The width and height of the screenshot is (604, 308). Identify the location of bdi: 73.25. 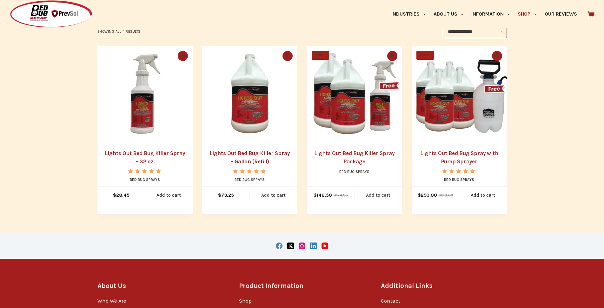
(226, 195).